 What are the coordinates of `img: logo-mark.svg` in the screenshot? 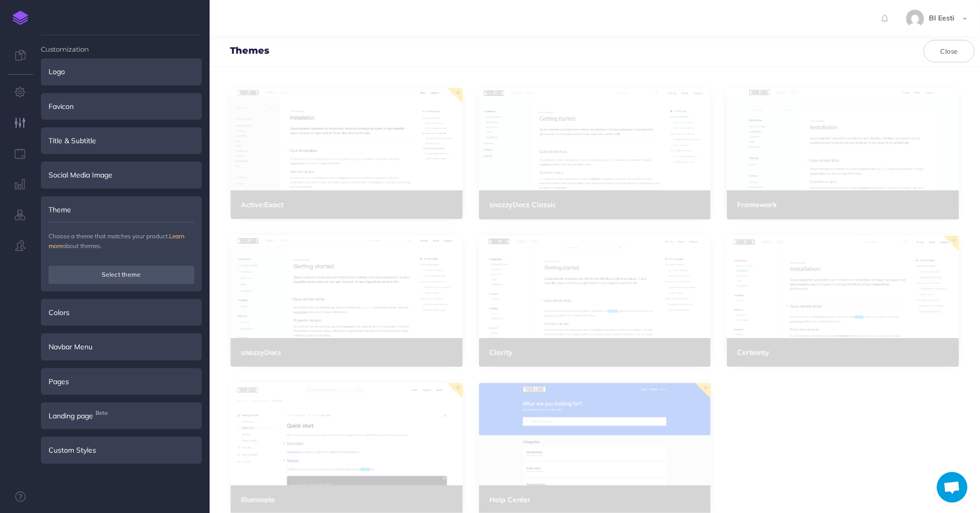 It's located at (20, 18).